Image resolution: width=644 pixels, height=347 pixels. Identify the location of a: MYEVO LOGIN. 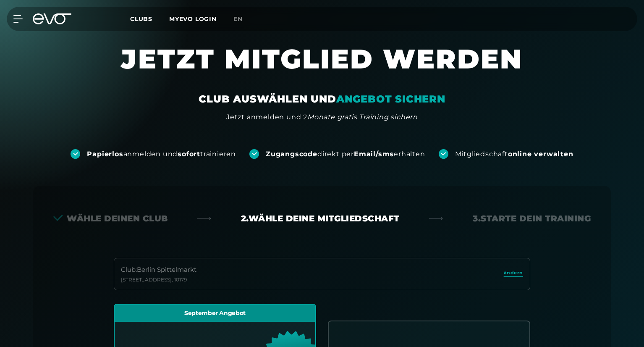
(193, 19).